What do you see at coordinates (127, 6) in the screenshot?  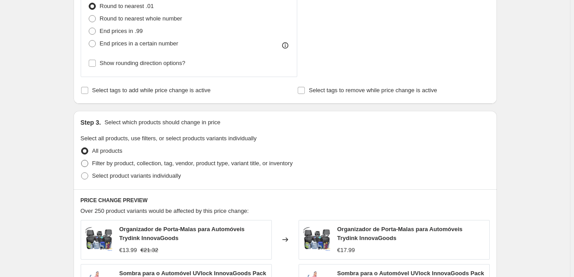 I see `span: Round to nearest .01` at bounding box center [127, 6].